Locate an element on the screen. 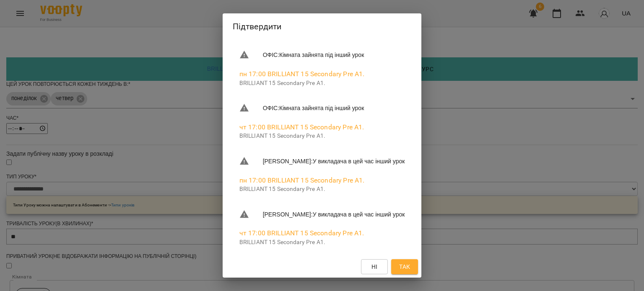 This screenshot has width=644, height=291. h2: Підтвердити is located at coordinates (322, 26).